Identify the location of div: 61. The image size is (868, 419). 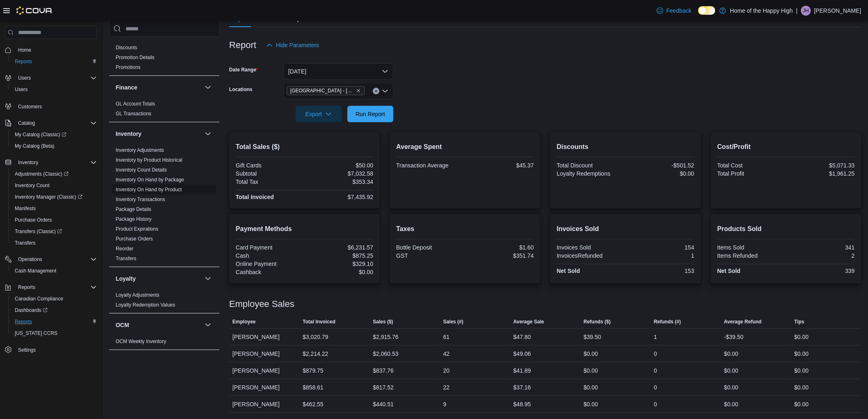
(446, 337).